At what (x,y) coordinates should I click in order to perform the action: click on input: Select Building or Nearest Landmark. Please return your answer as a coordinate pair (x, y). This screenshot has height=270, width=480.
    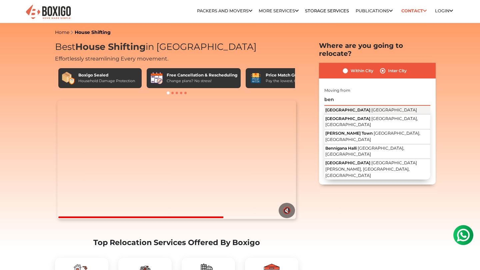
    Looking at the image, I should click on (377, 100).